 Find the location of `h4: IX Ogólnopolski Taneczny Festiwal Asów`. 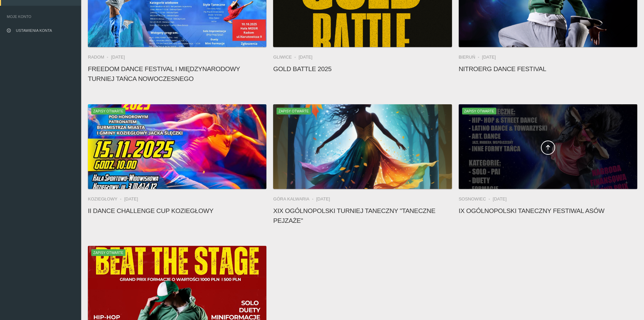

h4: IX Ogólnopolski Taneczny Festiwal Asów is located at coordinates (548, 211).